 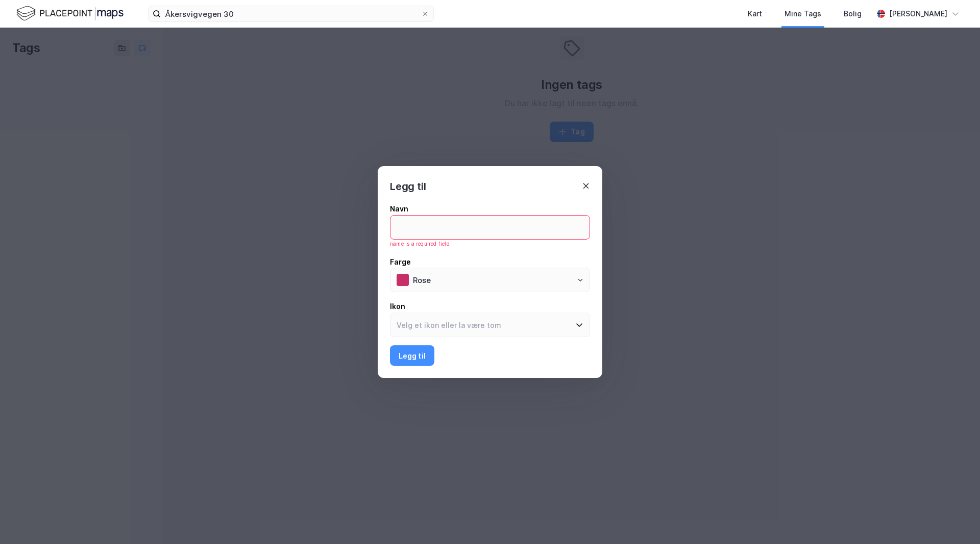 What do you see at coordinates (490, 209) in the screenshot?
I see `div: Navn` at bounding box center [490, 209].